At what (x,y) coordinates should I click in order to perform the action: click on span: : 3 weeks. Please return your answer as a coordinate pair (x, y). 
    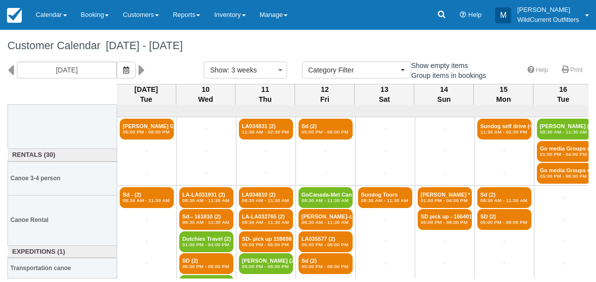
    Looking at the image, I should click on (242, 70).